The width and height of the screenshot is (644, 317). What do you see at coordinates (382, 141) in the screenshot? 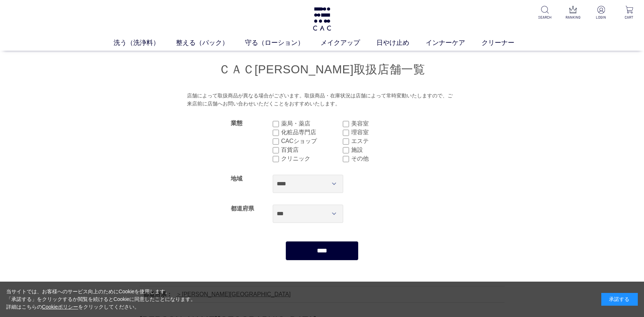
I see `label: エステ` at bounding box center [382, 141].